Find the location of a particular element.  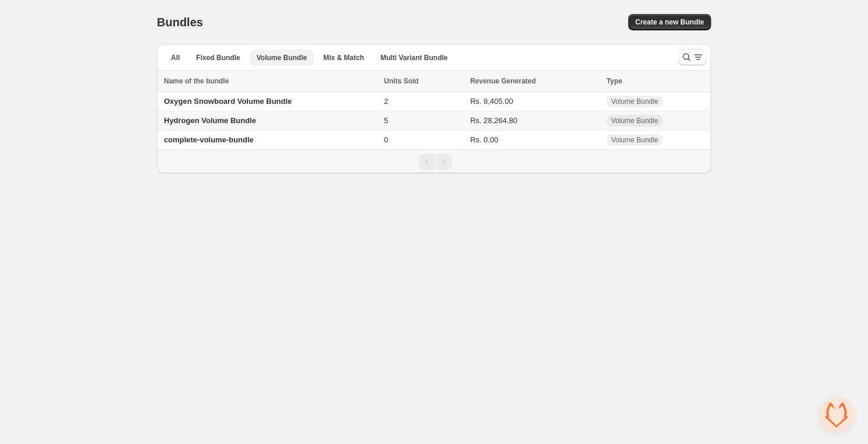

span: Revenue Generated is located at coordinates (503, 81).